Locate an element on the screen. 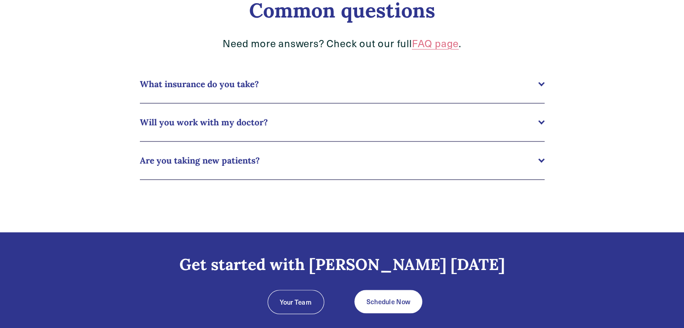 The image size is (684, 328). span: Are you taking new patients? is located at coordinates (339, 160).